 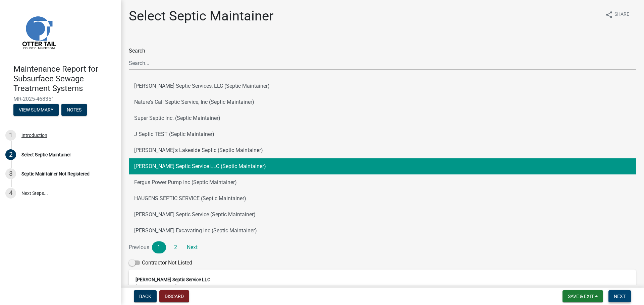 What do you see at coordinates (174, 297) in the screenshot?
I see `button: Discard` at bounding box center [174, 297].